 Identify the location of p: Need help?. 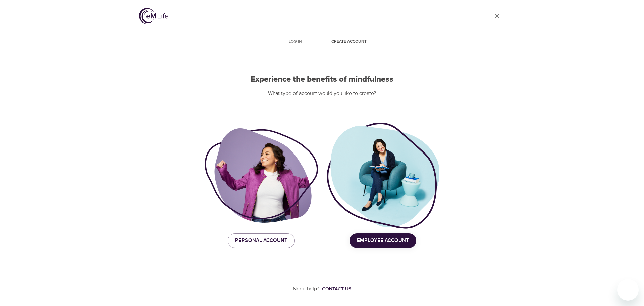
(306, 288).